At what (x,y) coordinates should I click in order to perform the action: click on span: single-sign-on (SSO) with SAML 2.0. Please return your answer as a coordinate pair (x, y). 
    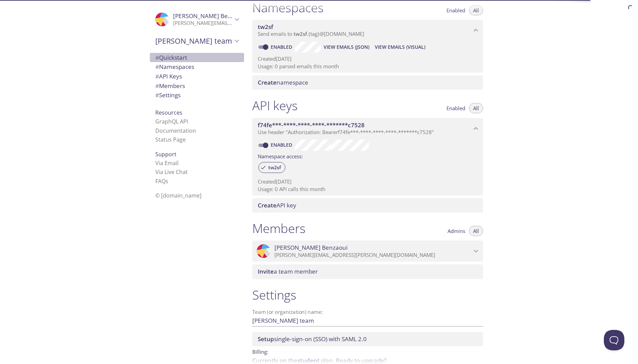
    Looking at the image, I should click on (311, 339).